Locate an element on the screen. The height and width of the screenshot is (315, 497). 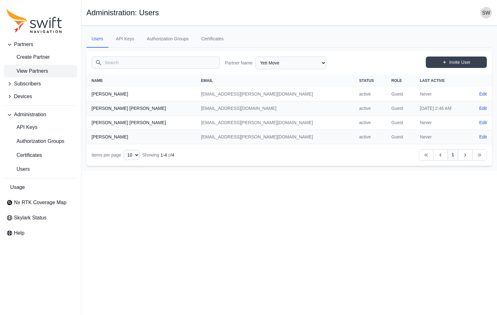
nav: Table navigation is located at coordinates (289, 155).